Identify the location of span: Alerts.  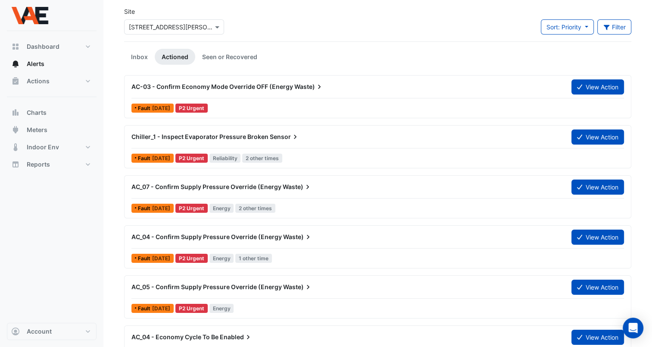
(35, 64).